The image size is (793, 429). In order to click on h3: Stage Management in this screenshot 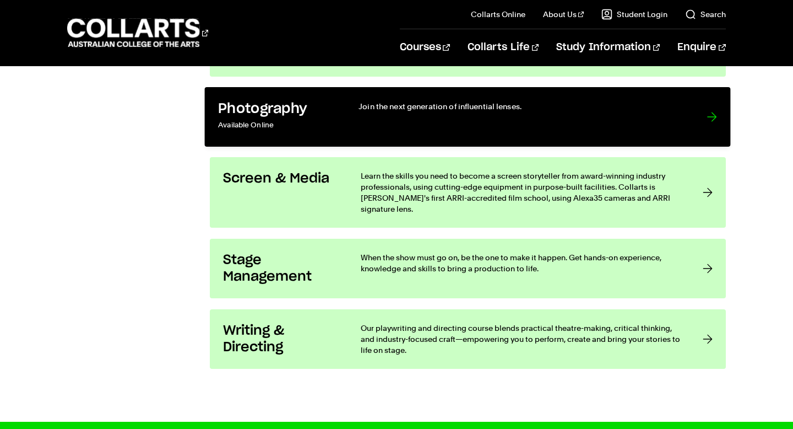, I will do `click(281, 268)`.